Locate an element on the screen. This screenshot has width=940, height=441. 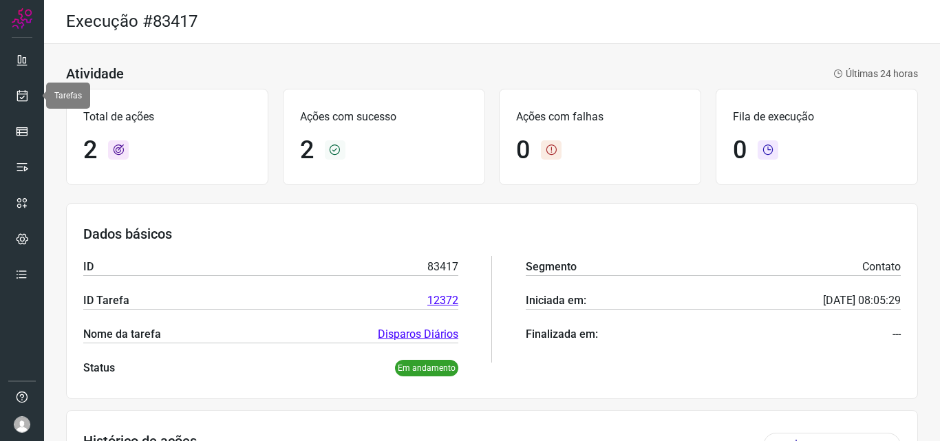
p: Ações com sucesso is located at coordinates (384, 117).